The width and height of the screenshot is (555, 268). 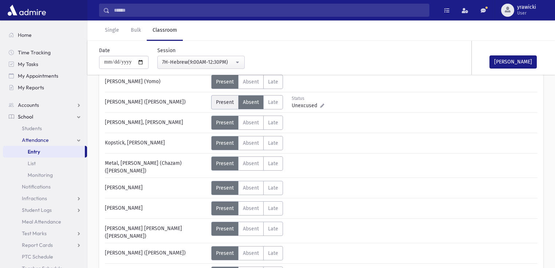 I want to click on a: Entry, so click(x=44, y=152).